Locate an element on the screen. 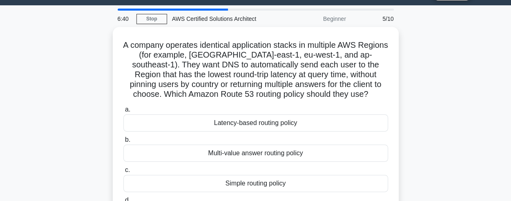 This screenshot has height=201, width=511. div: Beginner is located at coordinates (315, 19).